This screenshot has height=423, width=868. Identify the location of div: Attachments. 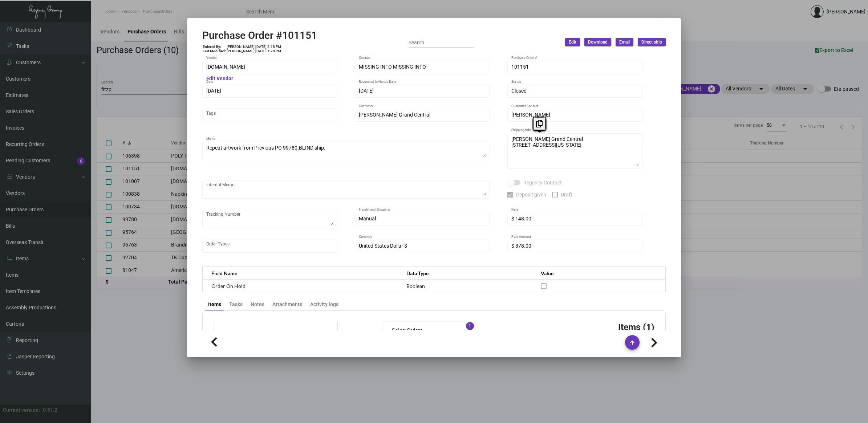
(288, 304).